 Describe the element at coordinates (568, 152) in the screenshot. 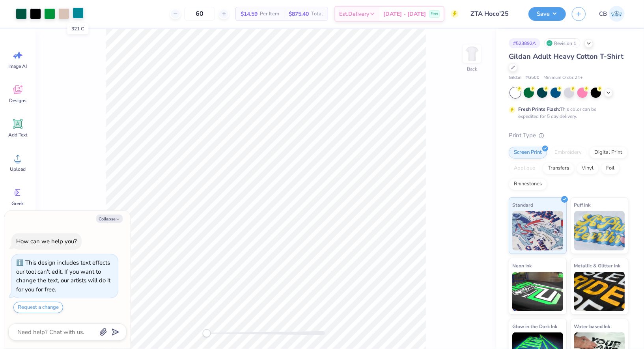

I see `div: Embroidery` at that location.